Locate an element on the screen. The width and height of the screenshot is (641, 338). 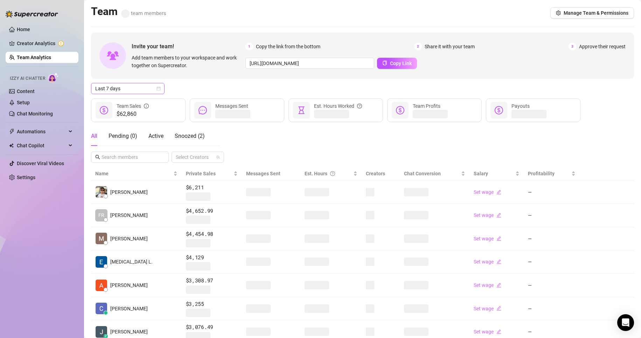
span: Snoozed ( 2 ) is located at coordinates (190, 136).